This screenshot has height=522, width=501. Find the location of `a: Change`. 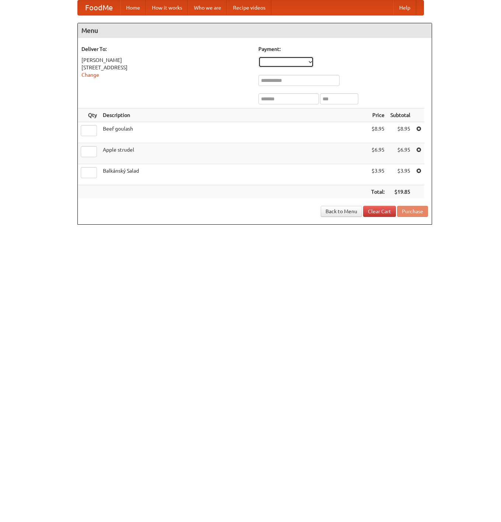

a: Change is located at coordinates (90, 75).